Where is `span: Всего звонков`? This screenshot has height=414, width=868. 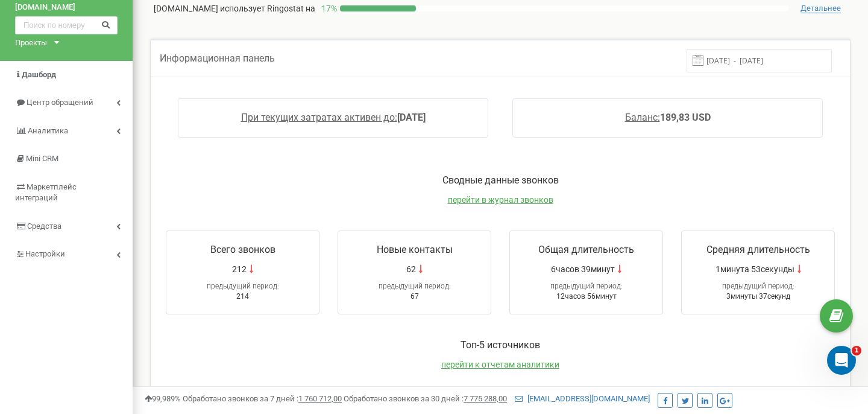 span: Всего звонков is located at coordinates (243, 249).